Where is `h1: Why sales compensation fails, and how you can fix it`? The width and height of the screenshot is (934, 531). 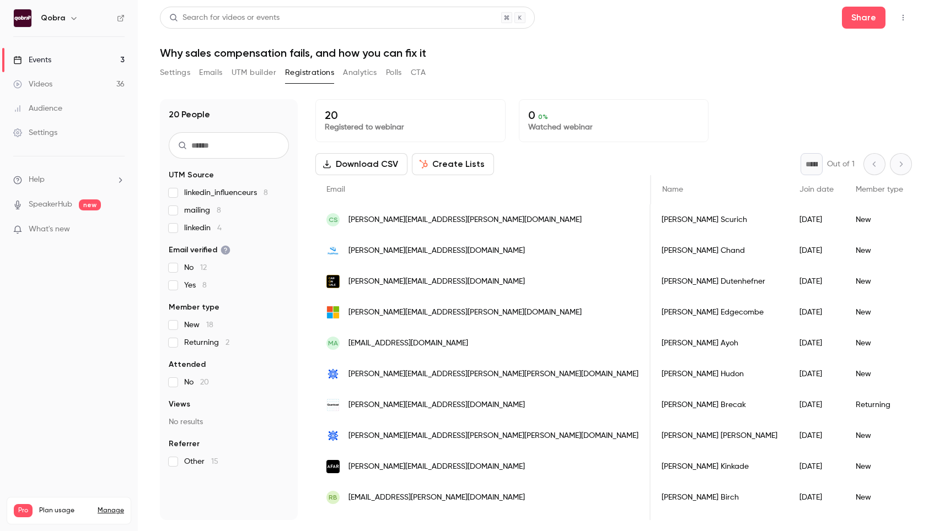
h1: Why sales compensation fails, and how you can fix it is located at coordinates (536, 53).